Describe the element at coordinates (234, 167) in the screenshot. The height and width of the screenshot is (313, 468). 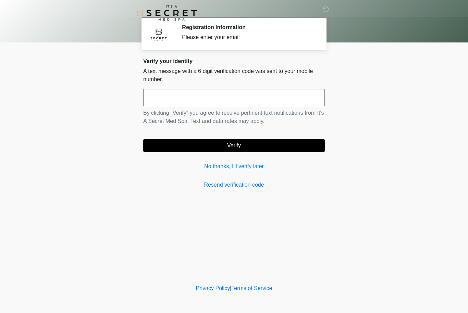
I see `a: No thanks, I'll verify later` at that location.